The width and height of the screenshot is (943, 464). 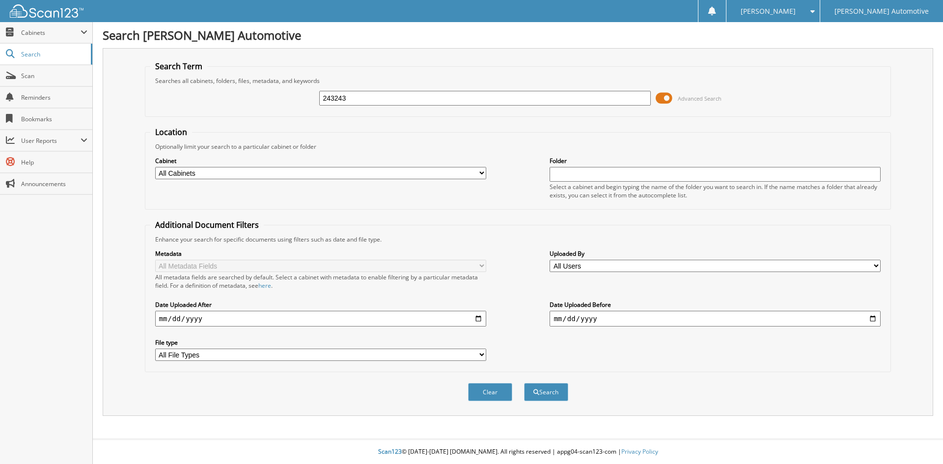 I want to click on label: Date Uploaded Before, so click(x=715, y=304).